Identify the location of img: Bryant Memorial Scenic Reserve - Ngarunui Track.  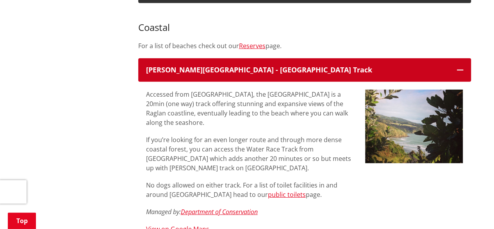
(414, 126).